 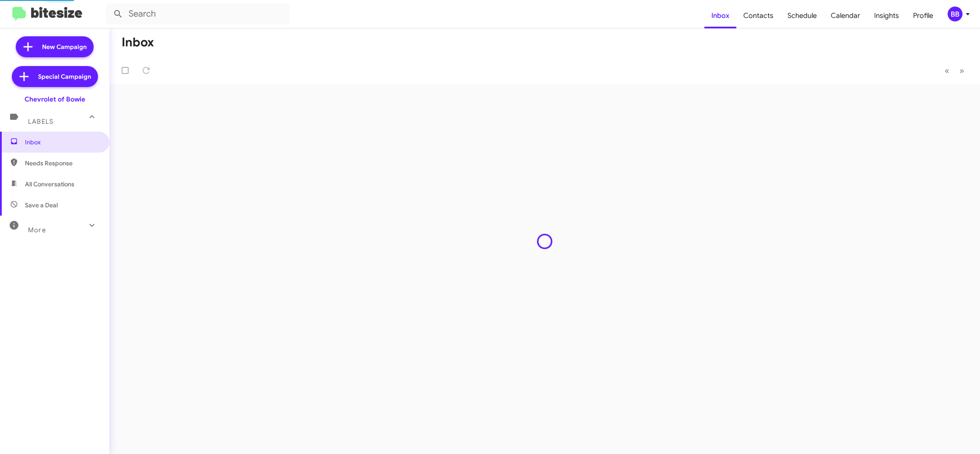 I want to click on a: Calendar, so click(x=845, y=16).